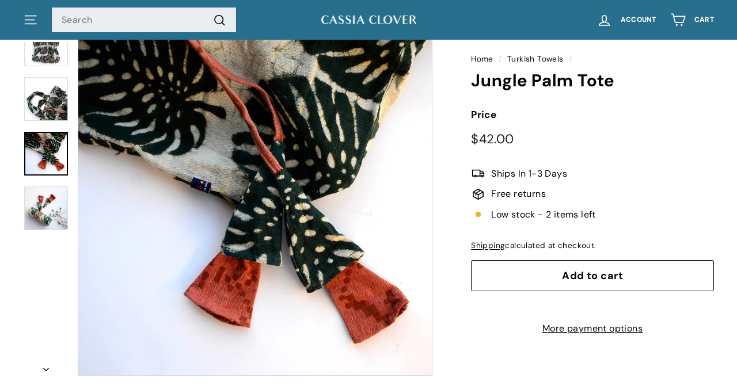  What do you see at coordinates (592, 276) in the screenshot?
I see `button: Add to cart` at bounding box center [592, 276].